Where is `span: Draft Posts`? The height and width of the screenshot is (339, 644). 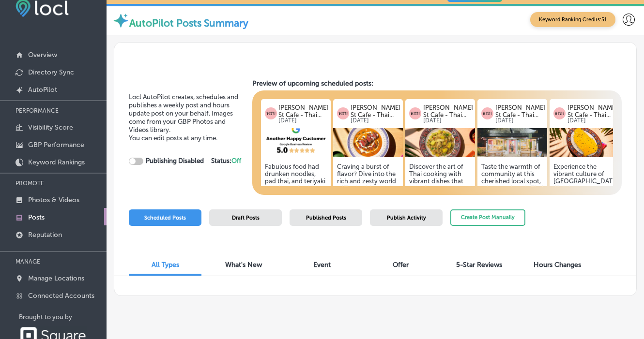
span: Draft Posts is located at coordinates (245, 218).